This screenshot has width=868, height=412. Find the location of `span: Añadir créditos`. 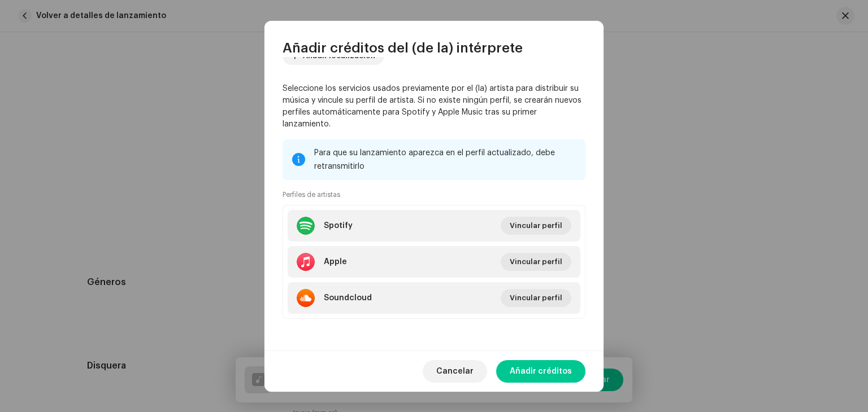

span: Añadir créditos is located at coordinates (540, 372).